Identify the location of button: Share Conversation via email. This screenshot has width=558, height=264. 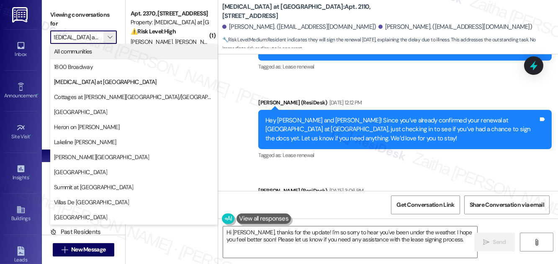
(507, 205).